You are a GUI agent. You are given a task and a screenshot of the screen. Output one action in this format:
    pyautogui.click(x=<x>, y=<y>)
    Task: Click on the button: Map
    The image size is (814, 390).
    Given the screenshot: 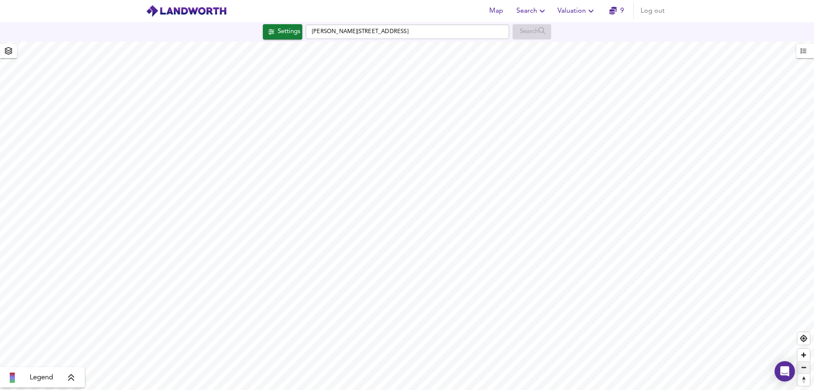 What is the action you would take?
    pyautogui.click(x=496, y=11)
    